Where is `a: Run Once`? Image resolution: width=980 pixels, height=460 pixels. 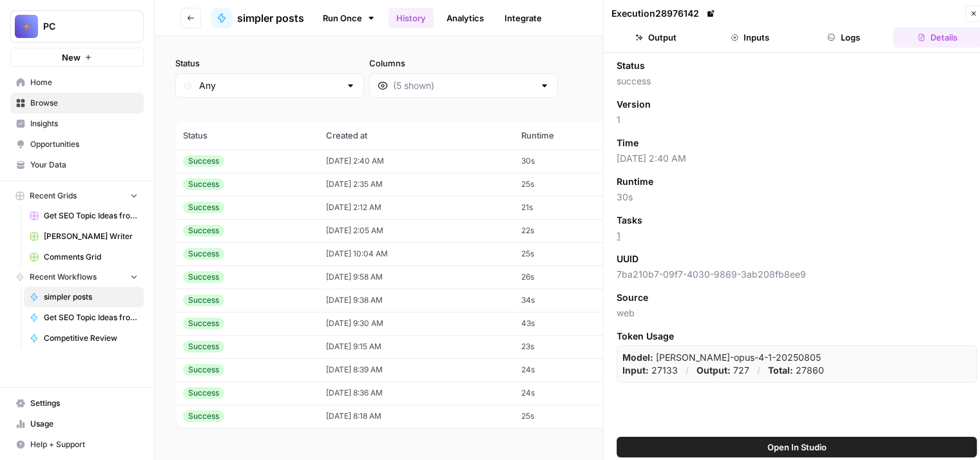 a: Run Once is located at coordinates (348, 18).